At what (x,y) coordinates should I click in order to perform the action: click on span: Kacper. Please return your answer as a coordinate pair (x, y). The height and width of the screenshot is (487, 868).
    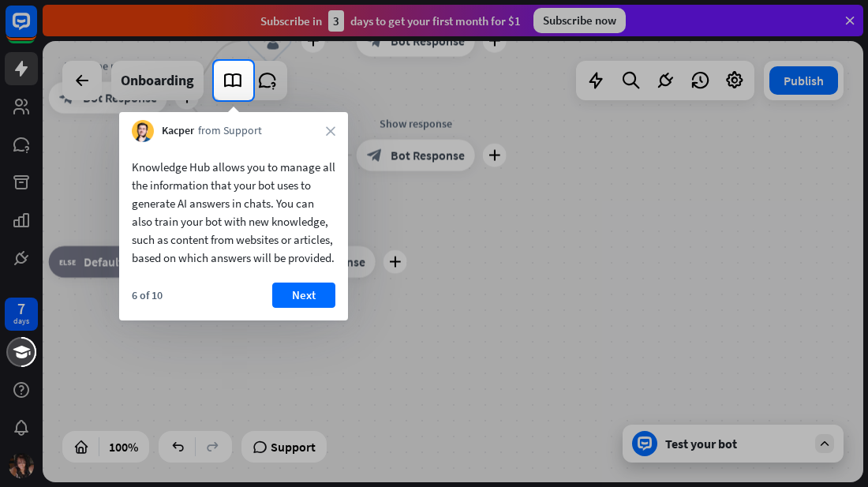
    Looking at the image, I should click on (178, 131).